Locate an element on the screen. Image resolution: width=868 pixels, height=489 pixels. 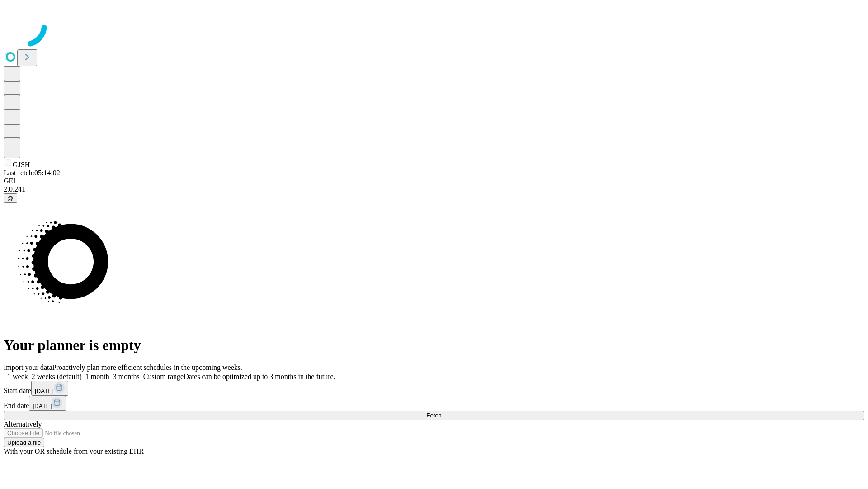
span: 3 months is located at coordinates (126, 376).